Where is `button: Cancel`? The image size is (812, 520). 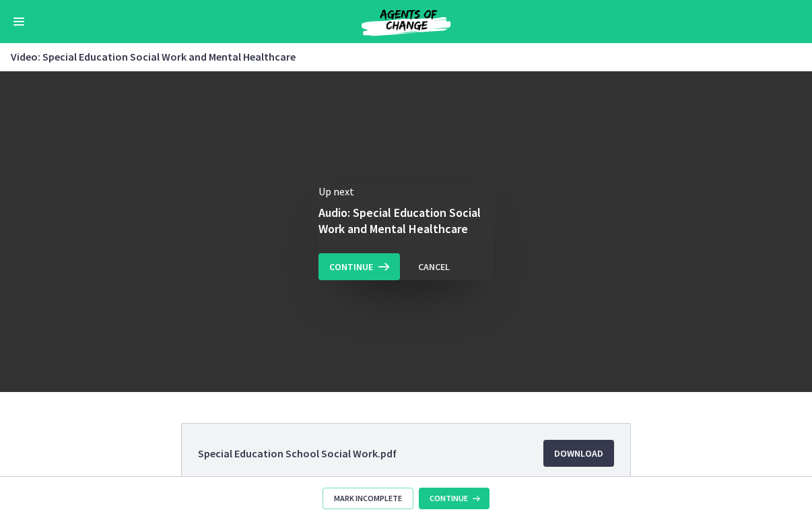
button: Cancel is located at coordinates (433, 267).